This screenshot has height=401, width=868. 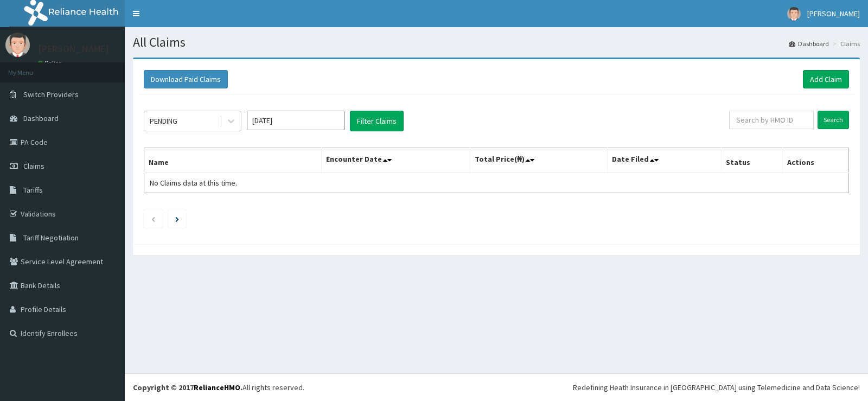 I want to click on a: RelianceHMO, so click(x=217, y=388).